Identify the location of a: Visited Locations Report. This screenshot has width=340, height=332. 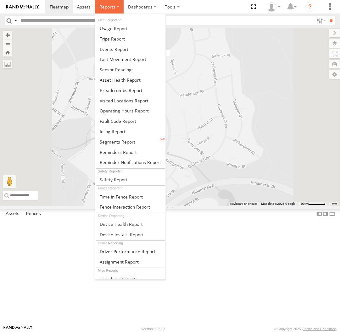
(130, 101).